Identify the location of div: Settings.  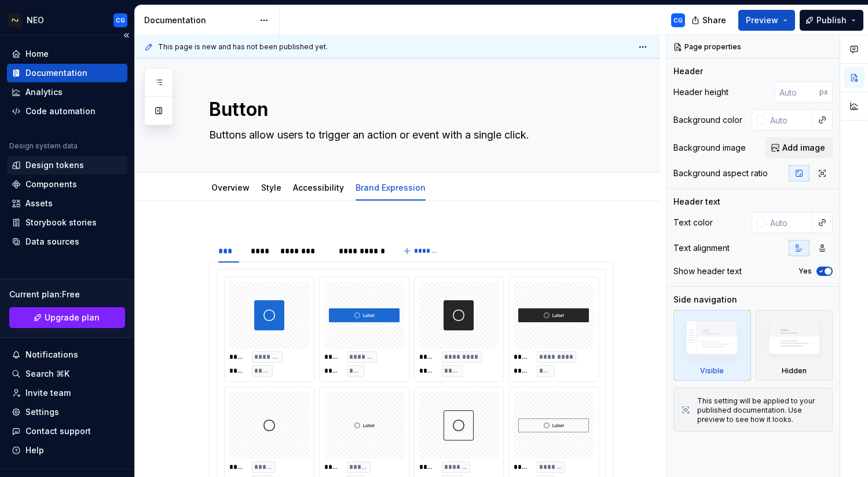
(42, 412).